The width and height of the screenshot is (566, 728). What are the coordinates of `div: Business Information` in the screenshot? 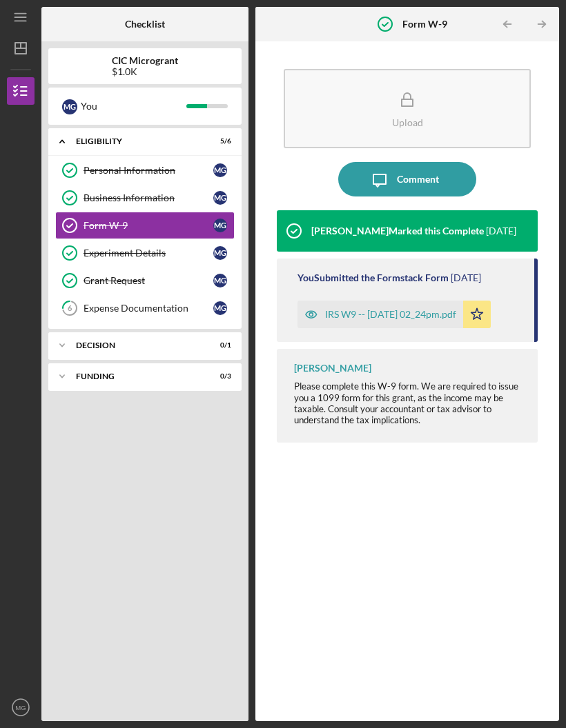 It's located at (148, 198).